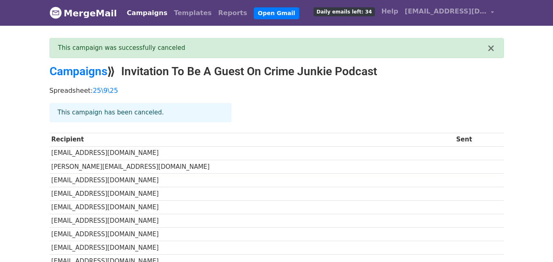 This screenshot has height=262, width=553. Describe the element at coordinates (232, 13) in the screenshot. I see `a: Reports` at that location.